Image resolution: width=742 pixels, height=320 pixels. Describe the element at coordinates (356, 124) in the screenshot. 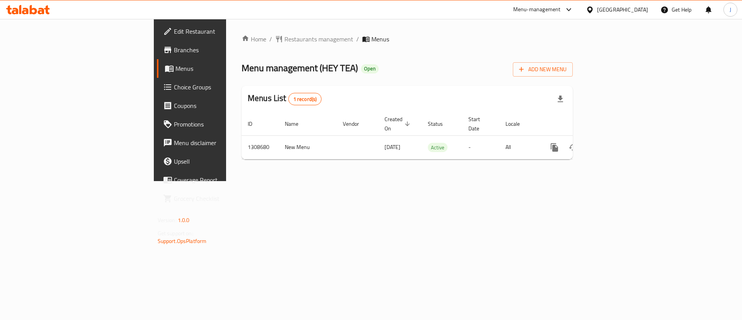

I see `span: Vendor` at that location.